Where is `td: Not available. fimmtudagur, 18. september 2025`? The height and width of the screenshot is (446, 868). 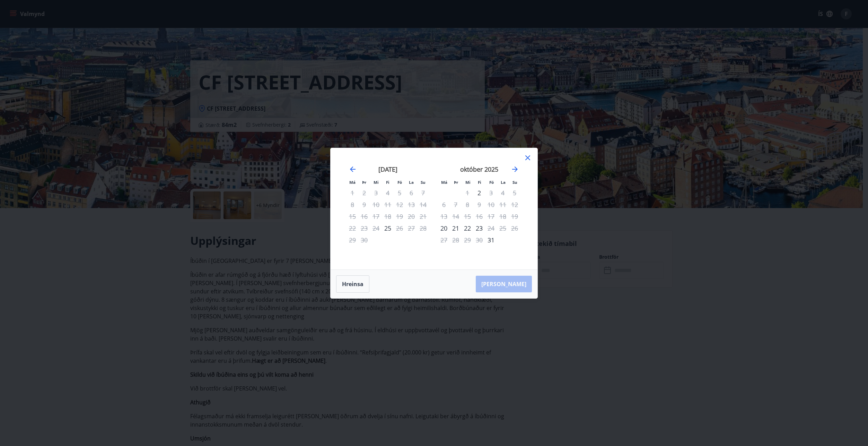
td: Not available. fimmtudagur, 18. september 2025 is located at coordinates (388, 217).